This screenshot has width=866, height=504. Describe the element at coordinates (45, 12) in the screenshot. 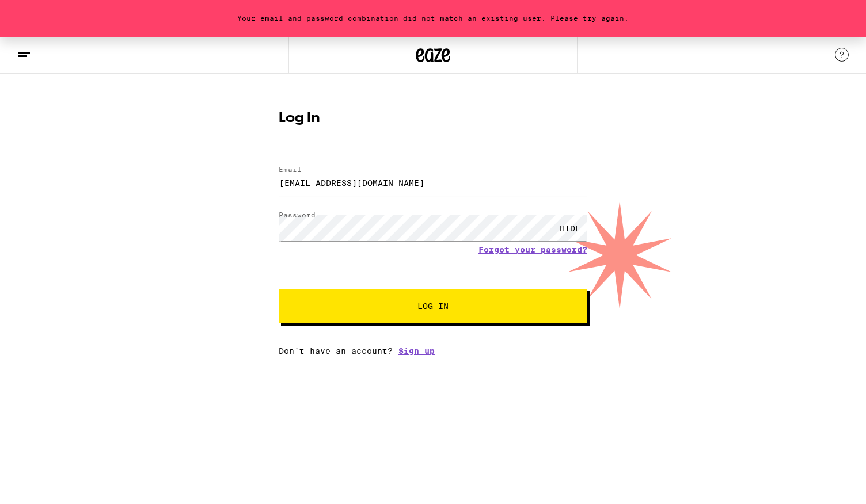

I see `span: Hi. Need any help?` at that location.